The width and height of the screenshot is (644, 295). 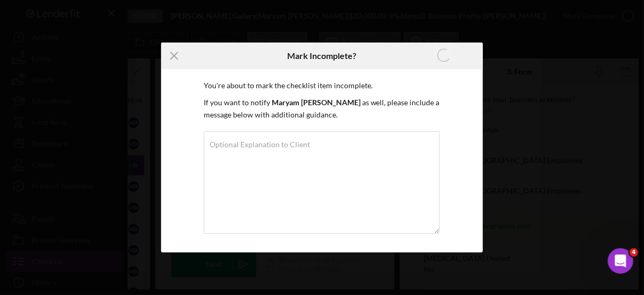 What do you see at coordinates (260, 145) in the screenshot?
I see `label: Optional Explanation to Client` at bounding box center [260, 145].